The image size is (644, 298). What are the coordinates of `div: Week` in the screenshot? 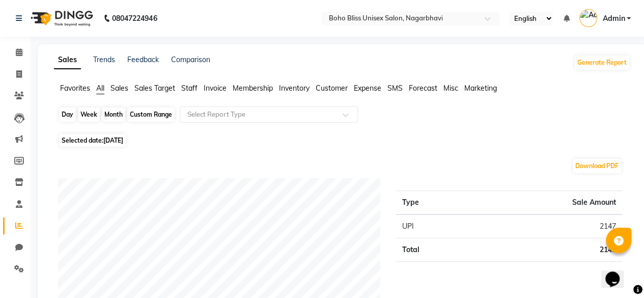 It's located at (89, 115).